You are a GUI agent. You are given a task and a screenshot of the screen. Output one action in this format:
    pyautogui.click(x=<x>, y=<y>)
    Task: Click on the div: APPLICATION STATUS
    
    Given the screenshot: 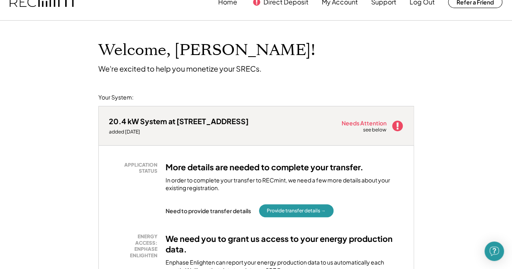 What is the action you would take?
    pyautogui.click(x=135, y=168)
    